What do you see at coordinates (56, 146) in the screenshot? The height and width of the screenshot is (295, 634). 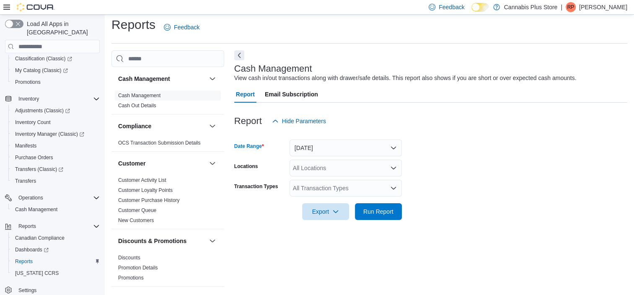 I see `button: Manifests` at bounding box center [56, 146].